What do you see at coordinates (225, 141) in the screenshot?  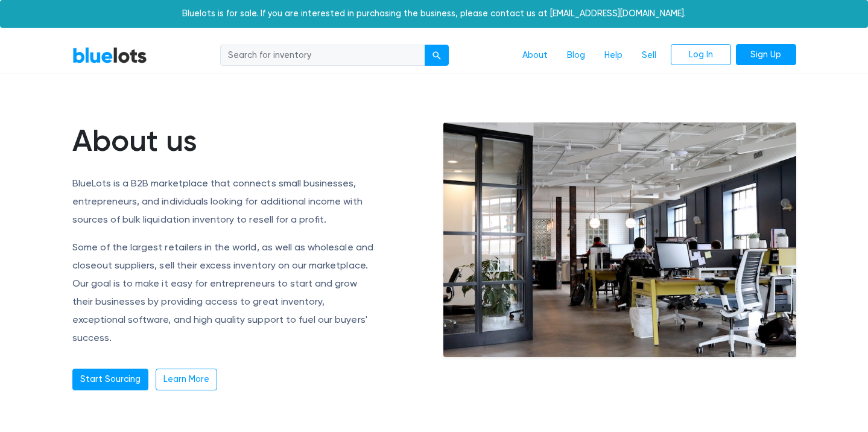 I see `h1: About us` at bounding box center [225, 141].